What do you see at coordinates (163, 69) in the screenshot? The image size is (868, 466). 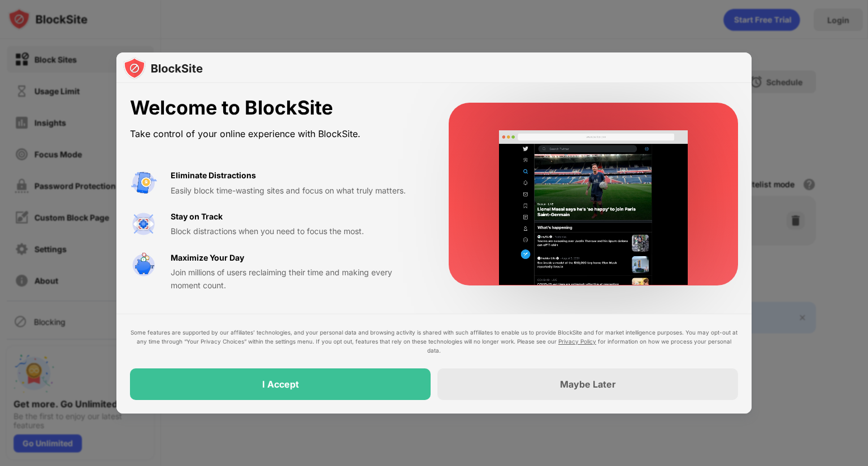 I see `img: logo-blocksite.svg` at bounding box center [163, 69].